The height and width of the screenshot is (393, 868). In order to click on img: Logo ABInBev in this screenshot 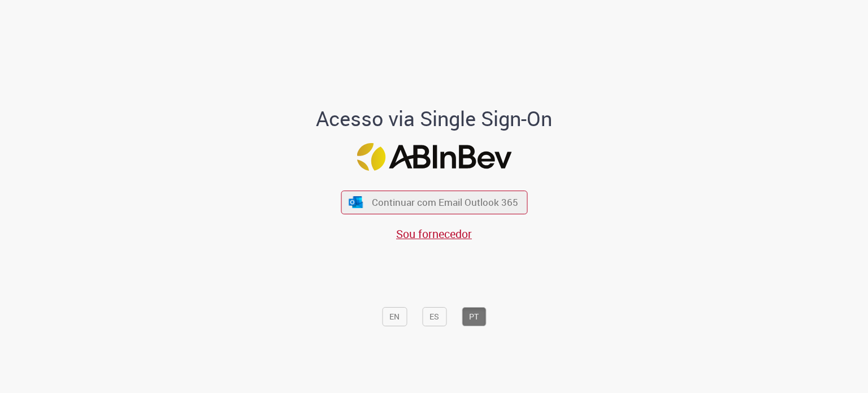, I will do `click(434, 157)`.